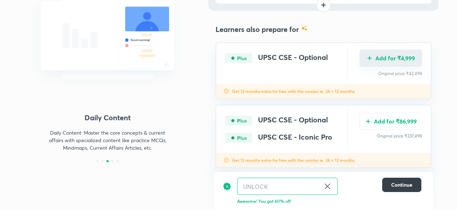  I want to click on h4: Daily Content, so click(107, 118).